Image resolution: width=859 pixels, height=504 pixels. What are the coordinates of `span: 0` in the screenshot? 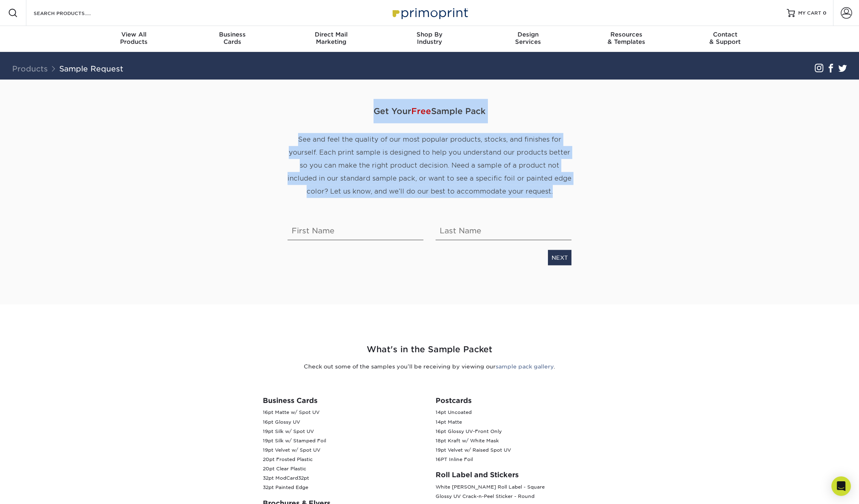 It's located at (825, 13).